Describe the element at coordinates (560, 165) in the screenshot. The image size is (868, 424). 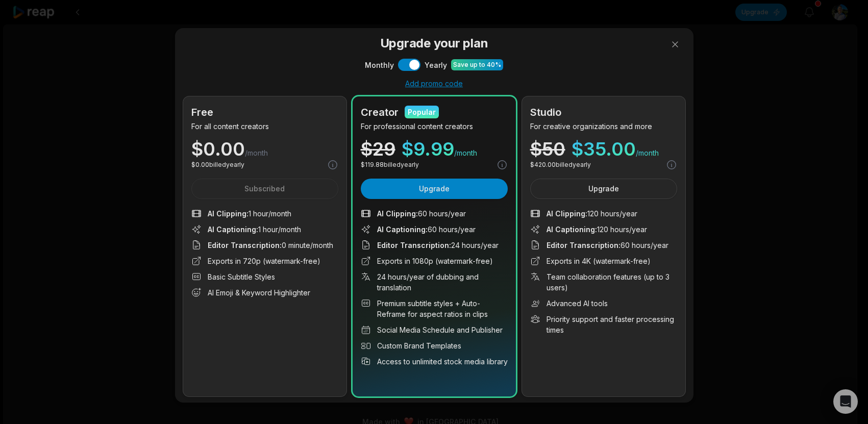
I see `p: $ 420.00 billed yearly` at that location.